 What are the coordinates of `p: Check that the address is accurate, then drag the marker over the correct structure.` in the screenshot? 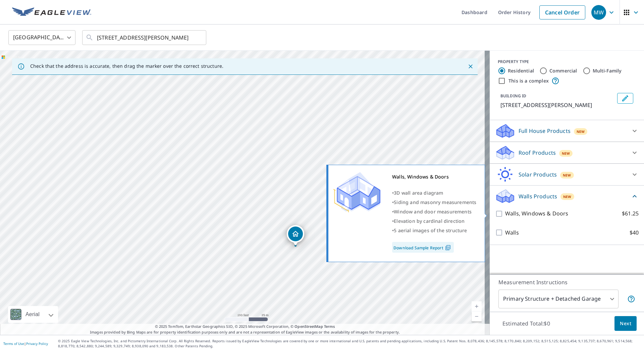 It's located at (127, 66).